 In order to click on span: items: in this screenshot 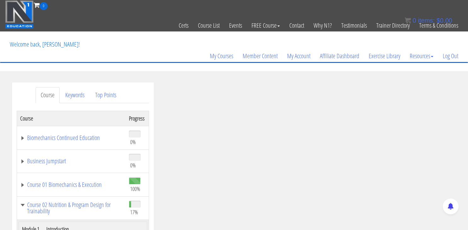, I will do `click(426, 20)`.